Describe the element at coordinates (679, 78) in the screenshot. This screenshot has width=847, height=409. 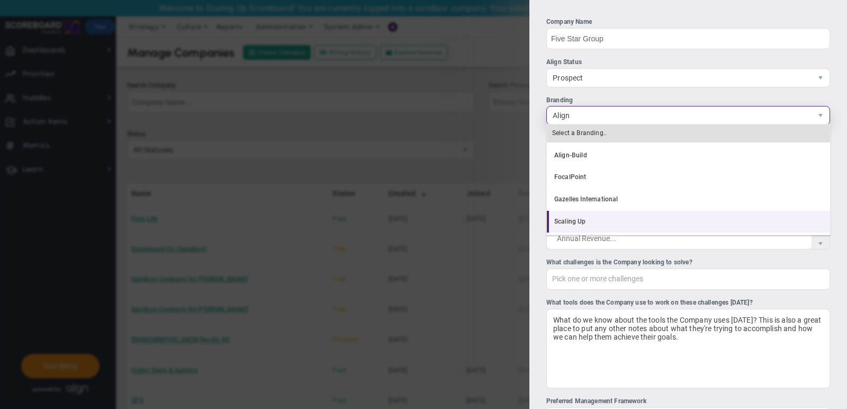
I see `span: Prospect` at that location.